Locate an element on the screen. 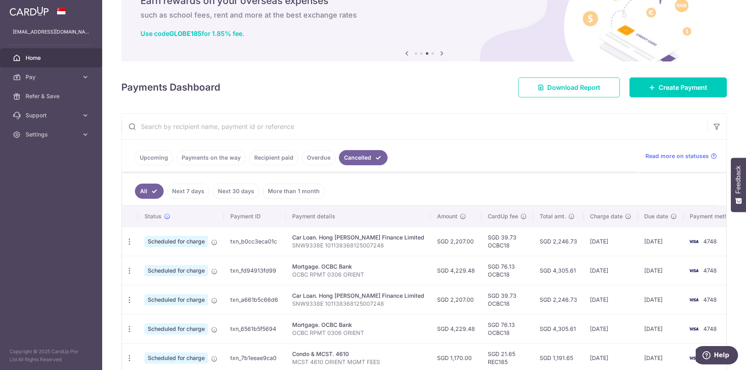 This screenshot has height=370, width=746. a: Read more on statuses is located at coordinates (681, 156).